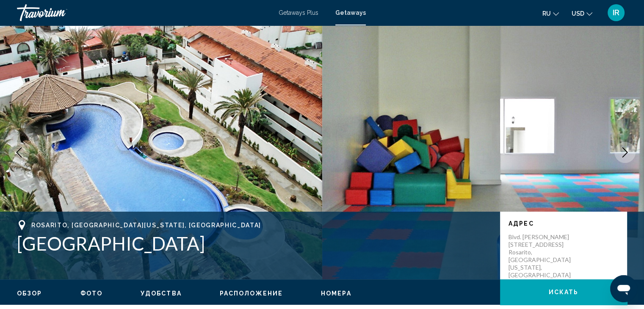 The width and height of the screenshot is (644, 309). What do you see at coordinates (578, 14) in the screenshot?
I see `span: USD` at bounding box center [578, 14].